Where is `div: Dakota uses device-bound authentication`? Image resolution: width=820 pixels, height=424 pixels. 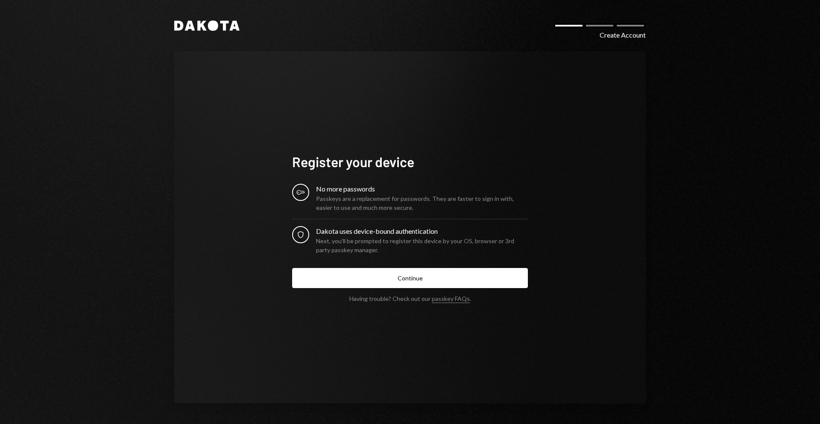
div: Dakota uses device-bound authentication is located at coordinates (422, 231).